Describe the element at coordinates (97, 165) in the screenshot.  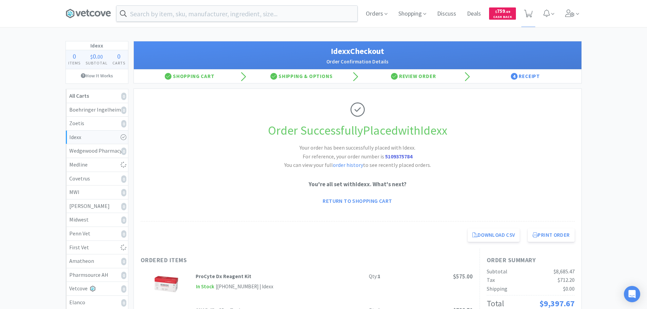
I see `div: Medline` at that location.